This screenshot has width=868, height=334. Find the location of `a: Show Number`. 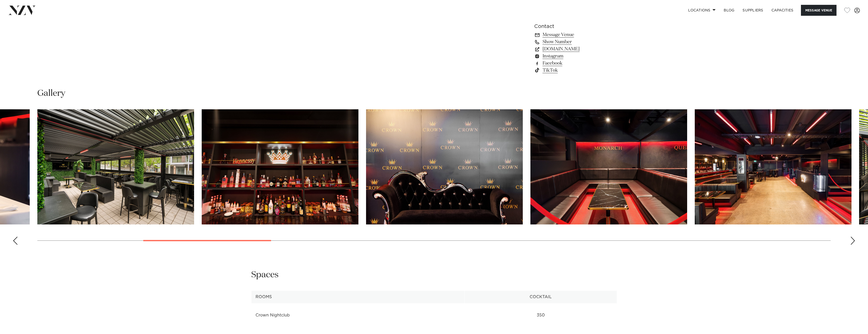

a: Show Number is located at coordinates (575, 42).